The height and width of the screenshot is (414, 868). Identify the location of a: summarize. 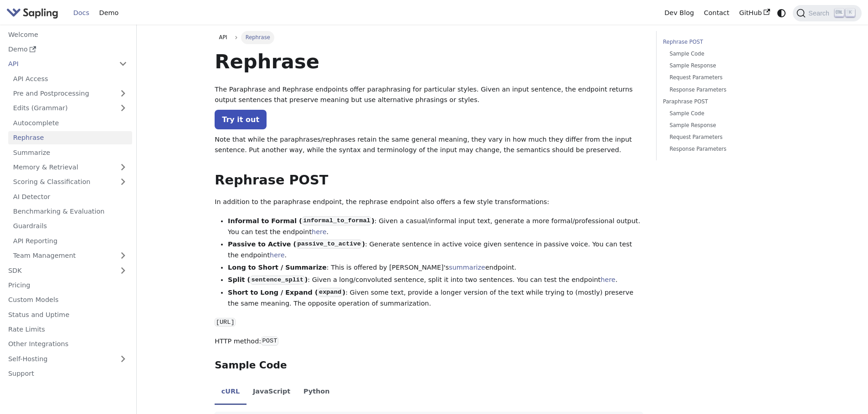
(467, 268).